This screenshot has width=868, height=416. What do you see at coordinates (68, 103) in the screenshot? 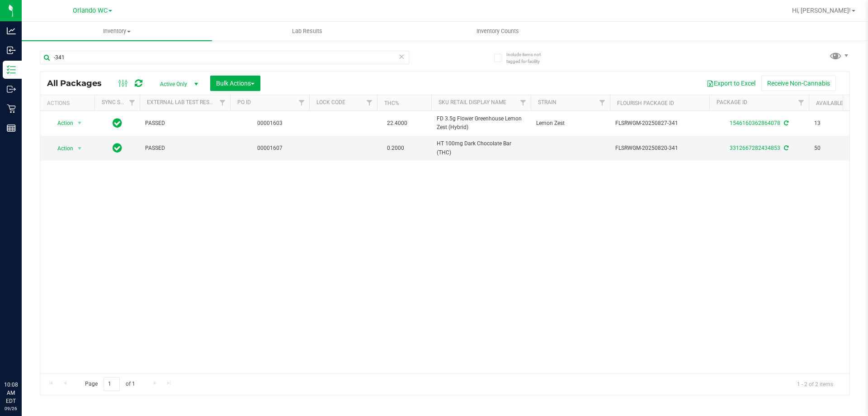
I see `div: Actions` at bounding box center [68, 103].